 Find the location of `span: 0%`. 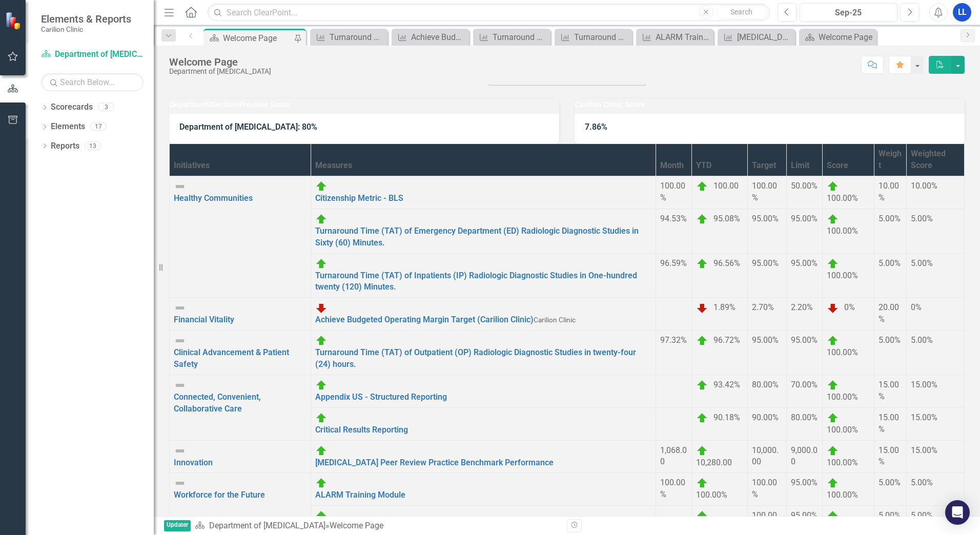

span: 0% is located at coordinates (916, 307).